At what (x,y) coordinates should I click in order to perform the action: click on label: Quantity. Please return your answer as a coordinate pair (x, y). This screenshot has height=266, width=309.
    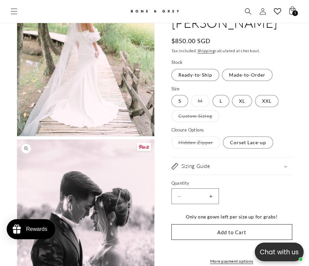
    Looking at the image, I should click on (232, 184).